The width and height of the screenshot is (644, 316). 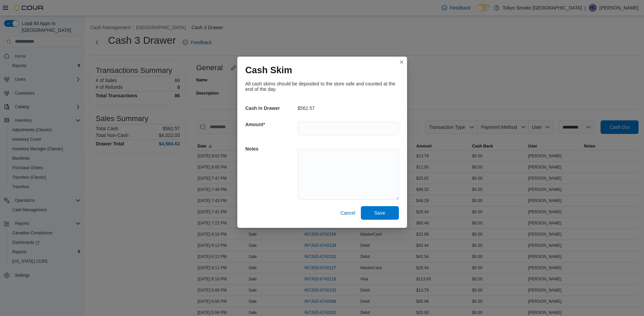 What do you see at coordinates (322, 87) in the screenshot?
I see `div: All cash skims should be deposited to the store safe and counted at the end of the day.` at bounding box center [322, 87].